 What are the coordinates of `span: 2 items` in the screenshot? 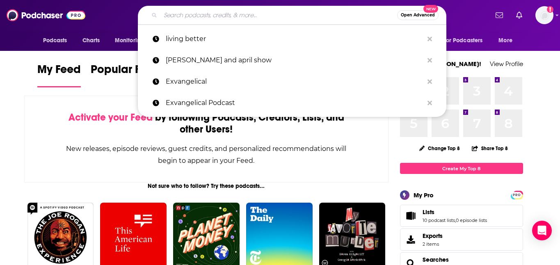 It's located at (433, 244).